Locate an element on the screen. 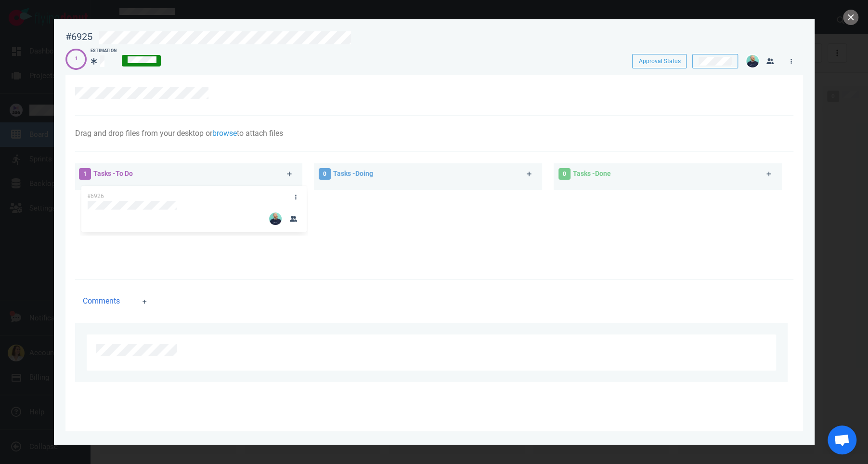 Image resolution: width=868 pixels, height=464 pixels. div: 1 is located at coordinates (76, 59).